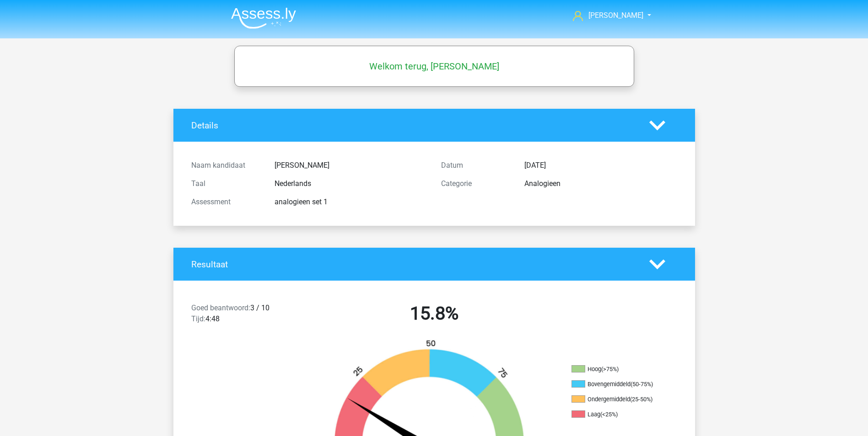 The width and height of the screenshot is (868, 436). What do you see at coordinates (198, 319) in the screenshot?
I see `span: Tijd:` at bounding box center [198, 319].